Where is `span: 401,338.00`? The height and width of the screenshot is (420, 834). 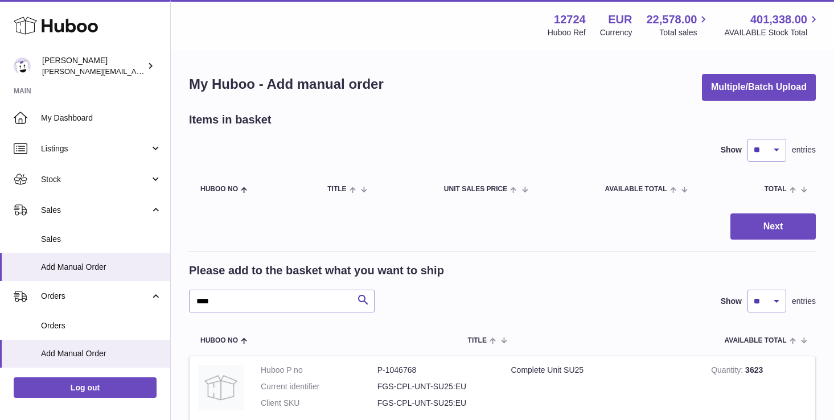
span: 401,338.00 is located at coordinates (779, 19).